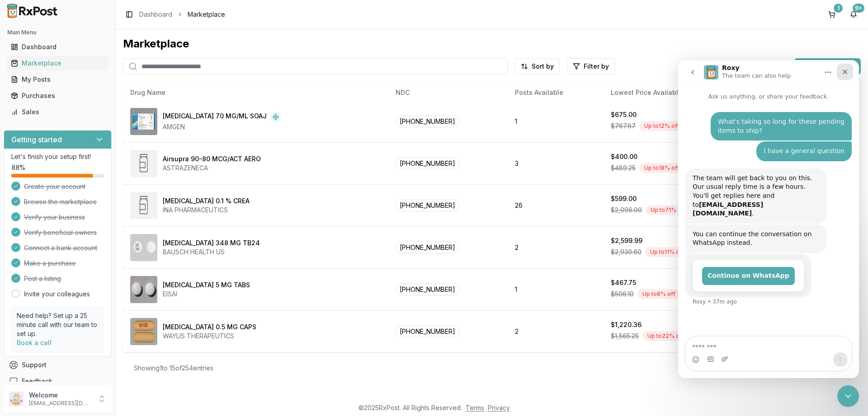 This screenshot has width=868, height=416. Describe the element at coordinates (144, 163) in the screenshot. I see `img: Airsupra 90-80 MCG/ACT AERO` at that location.